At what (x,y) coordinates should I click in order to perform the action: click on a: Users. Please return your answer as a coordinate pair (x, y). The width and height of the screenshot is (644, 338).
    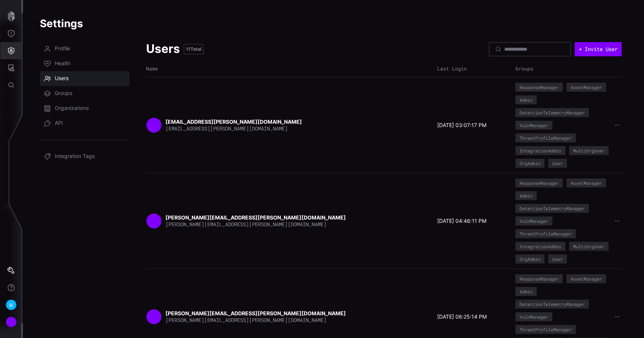
    Looking at the image, I should click on (85, 78).